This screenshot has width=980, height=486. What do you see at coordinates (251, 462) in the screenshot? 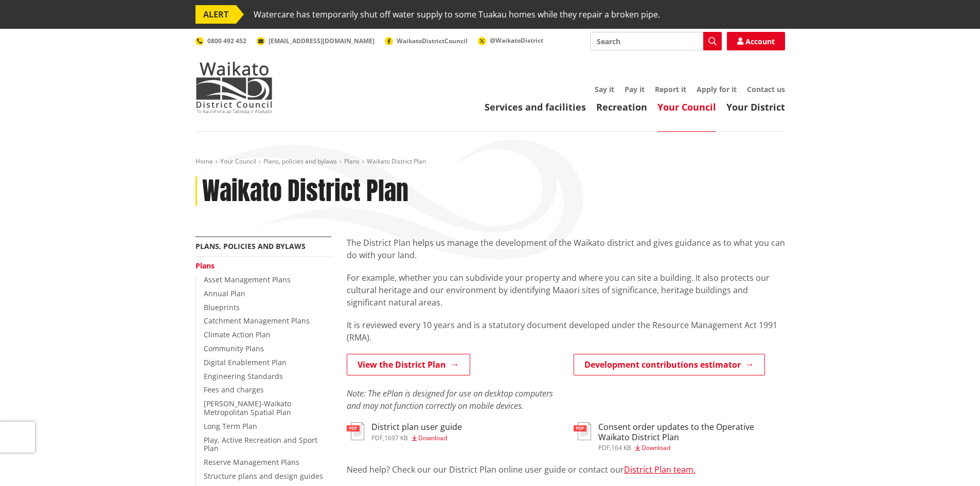
I see `a: Reserve Management Plans` at bounding box center [251, 462].